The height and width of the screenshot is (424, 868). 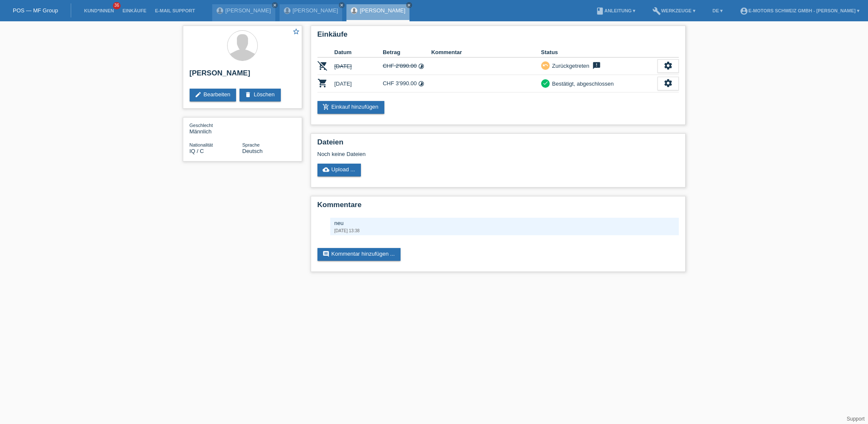 What do you see at coordinates (545, 65) in the screenshot?
I see `i: undo` at bounding box center [545, 65].